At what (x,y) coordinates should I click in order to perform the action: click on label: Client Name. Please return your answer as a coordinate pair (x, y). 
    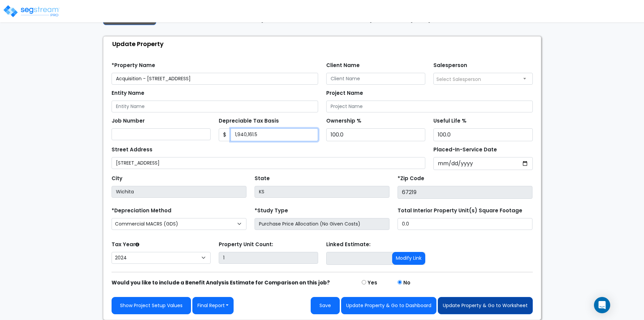
    Looking at the image, I should click on (343, 65).